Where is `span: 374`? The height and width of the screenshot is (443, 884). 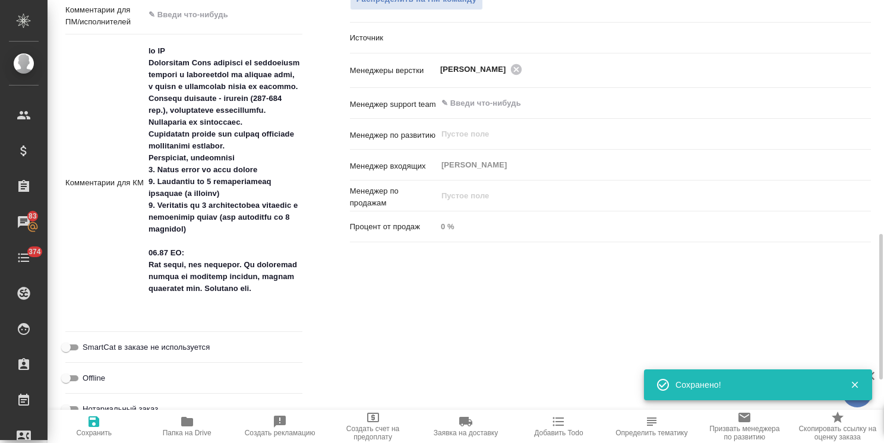
span: 374 is located at coordinates (34, 252).